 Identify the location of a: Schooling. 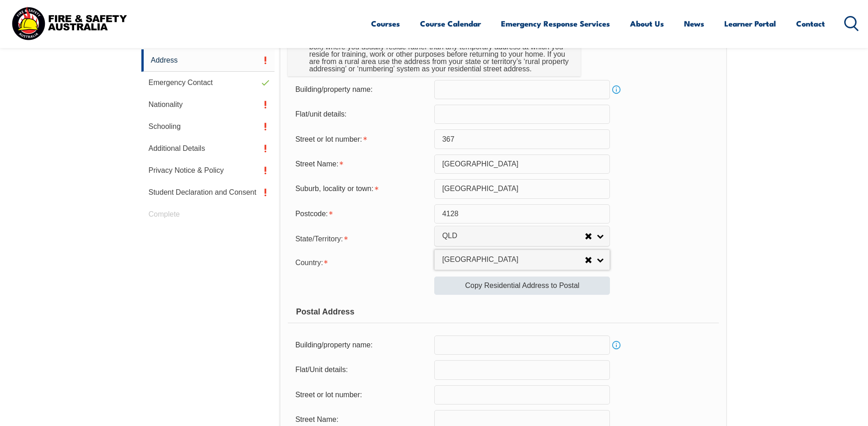
(208, 127).